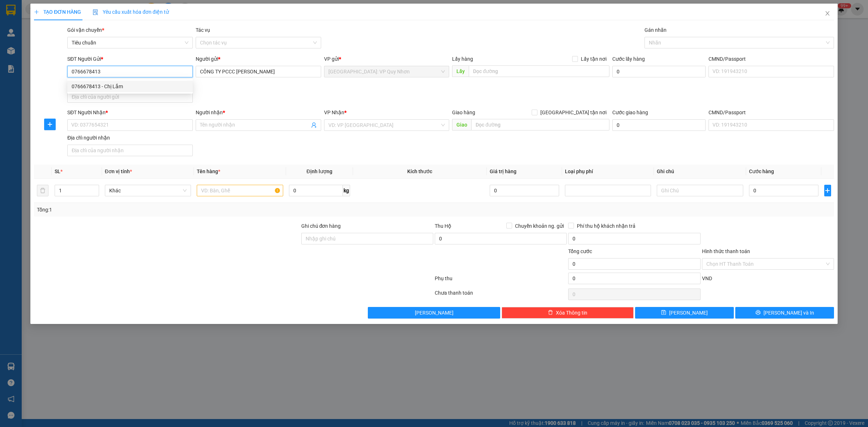 The image size is (868, 427). Describe the element at coordinates (443, 226) in the screenshot. I see `span: Thu Hộ` at that location.